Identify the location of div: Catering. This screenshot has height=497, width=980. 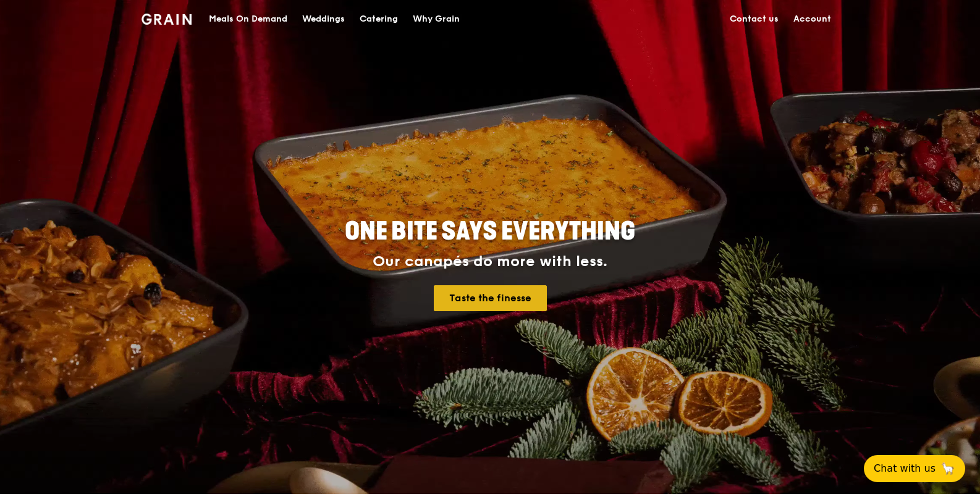
(379, 19).